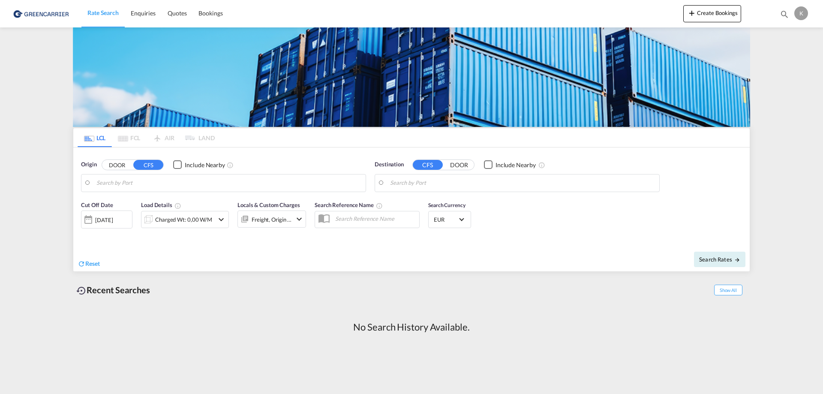  Describe the element at coordinates (719, 259) in the screenshot. I see `span: Search Rates` at that location.